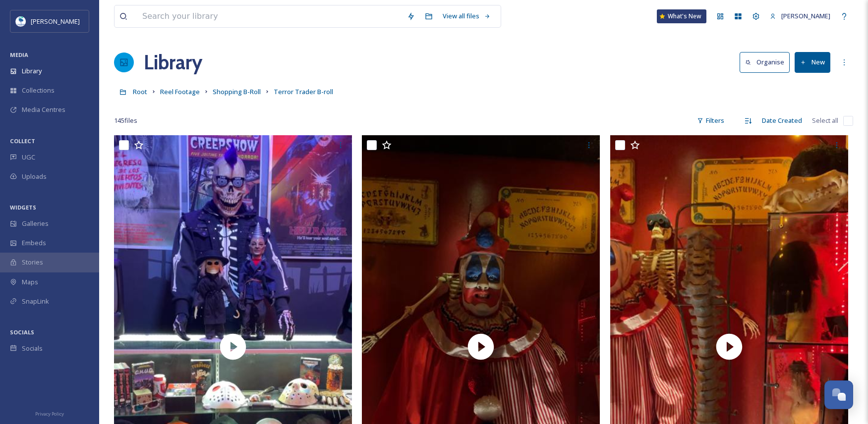 The height and width of the screenshot is (424, 868). What do you see at coordinates (34, 176) in the screenshot?
I see `span: Uploads` at bounding box center [34, 176].